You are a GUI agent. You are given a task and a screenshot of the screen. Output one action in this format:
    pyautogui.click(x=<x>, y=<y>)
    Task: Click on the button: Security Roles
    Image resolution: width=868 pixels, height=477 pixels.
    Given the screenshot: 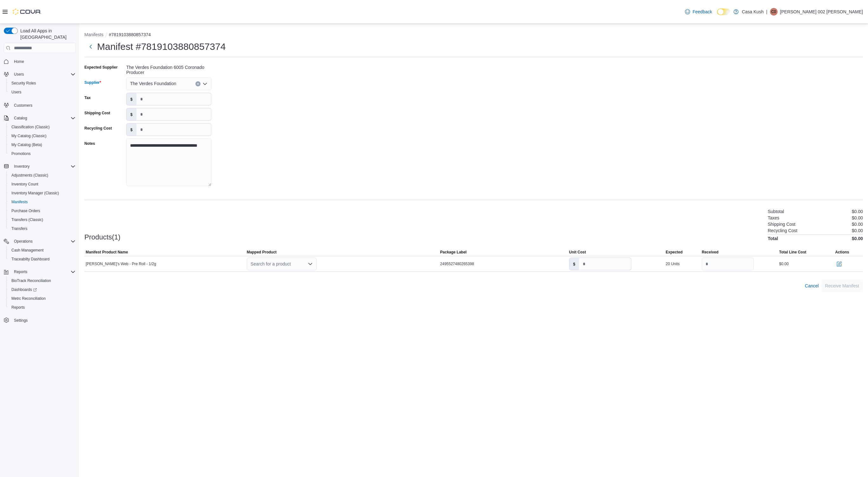 What is the action you would take?
    pyautogui.click(x=42, y=83)
    